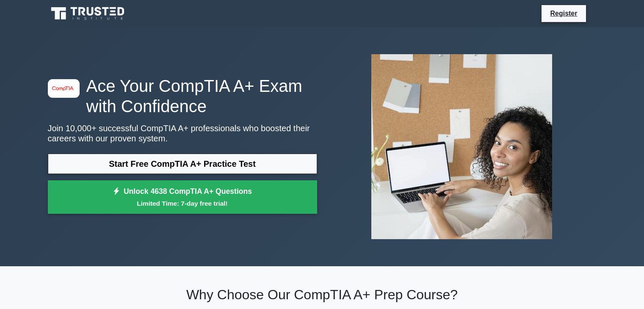  I want to click on h1: Ace Your CompTIA A+ Exam with Confidence, so click(183, 96).